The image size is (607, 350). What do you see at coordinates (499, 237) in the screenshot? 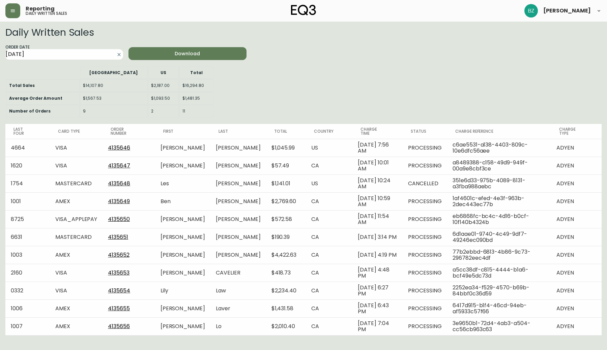
I see `td: 6d1aae01-9740-4c49-9df7-49246ec090bd` at bounding box center [499, 237].